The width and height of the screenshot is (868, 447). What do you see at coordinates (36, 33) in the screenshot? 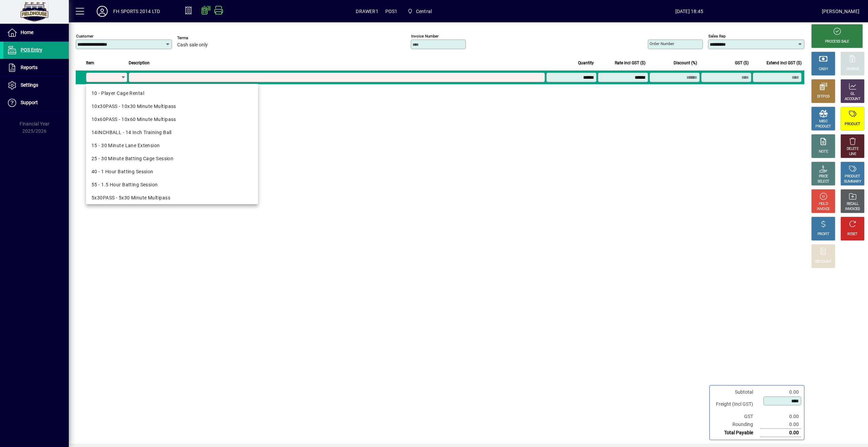
I see `a: Home` at bounding box center [36, 33].